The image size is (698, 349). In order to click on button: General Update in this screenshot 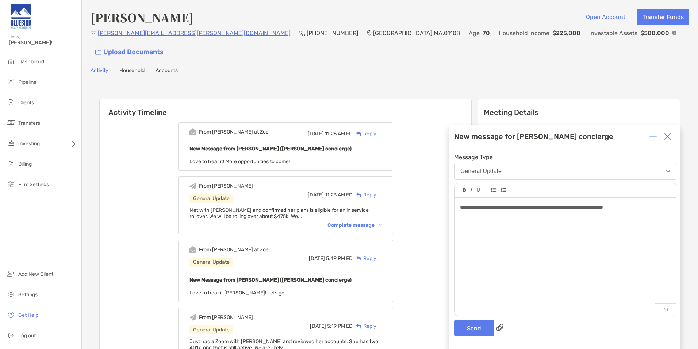, I will do `click(566, 171)`.